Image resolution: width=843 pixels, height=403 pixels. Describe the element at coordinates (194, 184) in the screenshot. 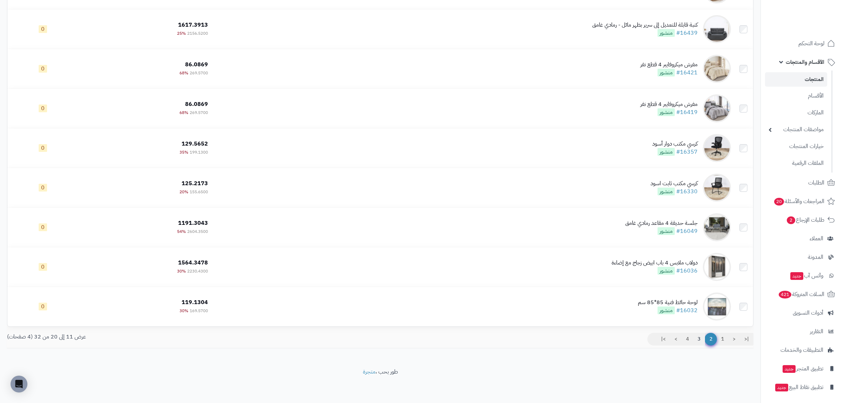

I see `span: 125.2173` at that location.